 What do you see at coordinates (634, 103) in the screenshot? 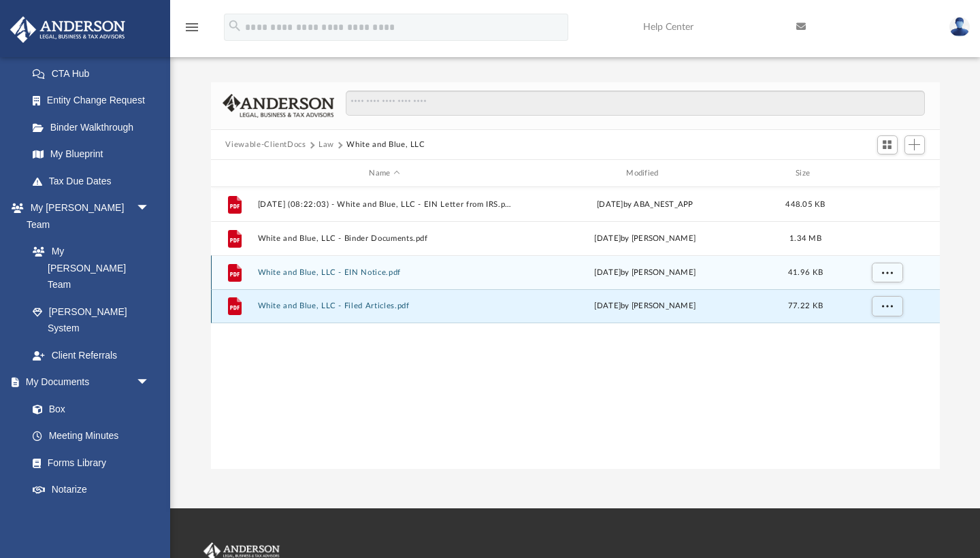
I see `input: Search files and folders` at bounding box center [634, 103].